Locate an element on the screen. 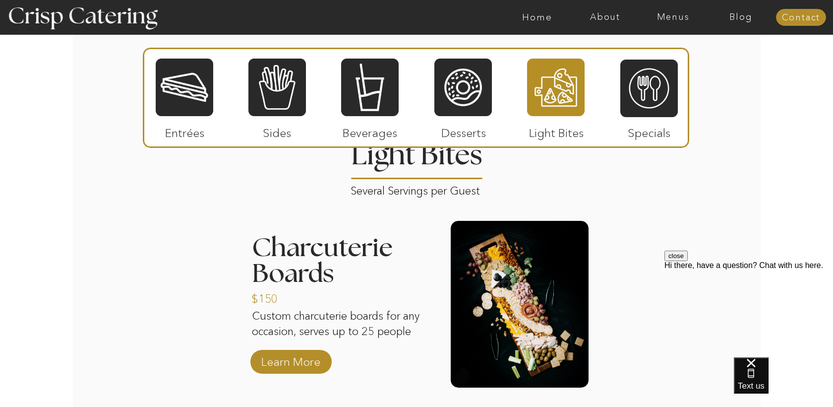 The height and width of the screenshot is (407, 833). nav: Contact is located at coordinates (801, 18).